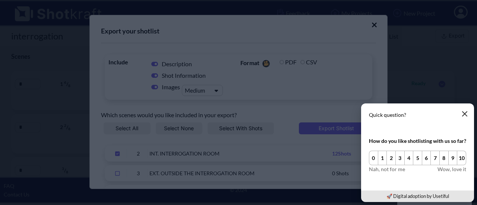 Image resolution: width=477 pixels, height=205 pixels. What do you see at coordinates (400, 158) in the screenshot?
I see `button: 3` at bounding box center [400, 158].